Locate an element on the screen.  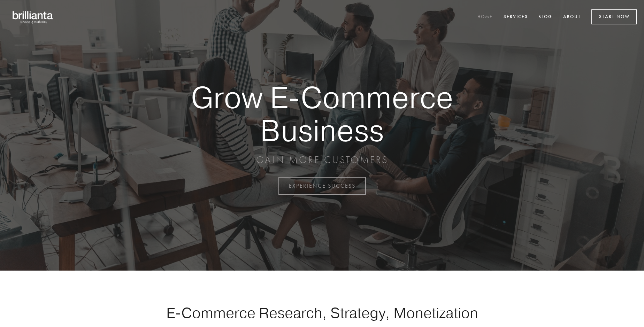
a: Blog is located at coordinates (545, 17).